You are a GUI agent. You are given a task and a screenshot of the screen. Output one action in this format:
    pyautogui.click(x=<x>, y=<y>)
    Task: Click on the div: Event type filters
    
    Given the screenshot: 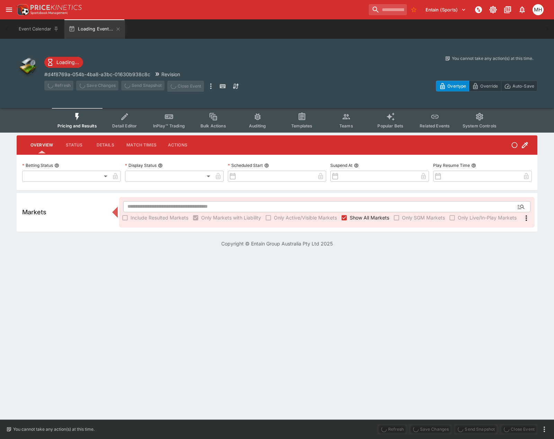 What is the action you would take?
    pyautogui.click(x=277, y=120)
    